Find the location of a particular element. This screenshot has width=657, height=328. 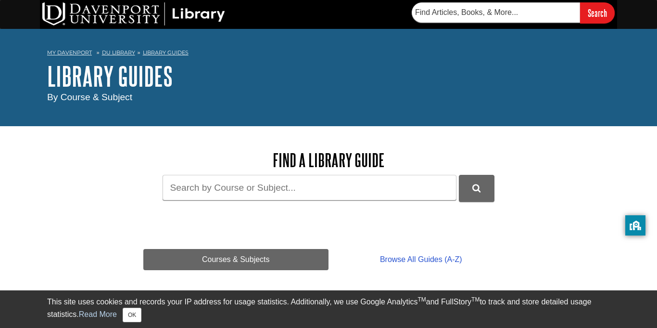

input: Search is located at coordinates (598, 13).